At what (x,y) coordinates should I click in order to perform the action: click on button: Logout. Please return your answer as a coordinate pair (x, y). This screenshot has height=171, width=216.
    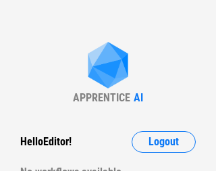
    Looking at the image, I should click on (163, 142).